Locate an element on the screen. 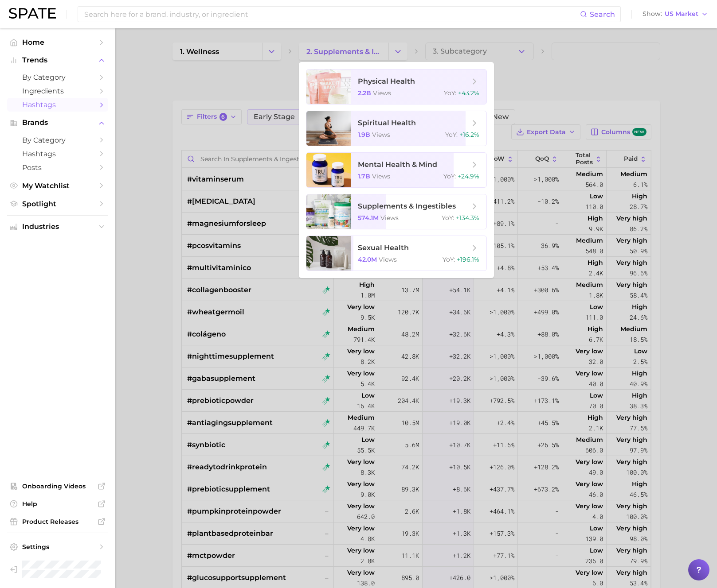  input: Search here for a brand, industry, or ingredient is located at coordinates (332, 14).